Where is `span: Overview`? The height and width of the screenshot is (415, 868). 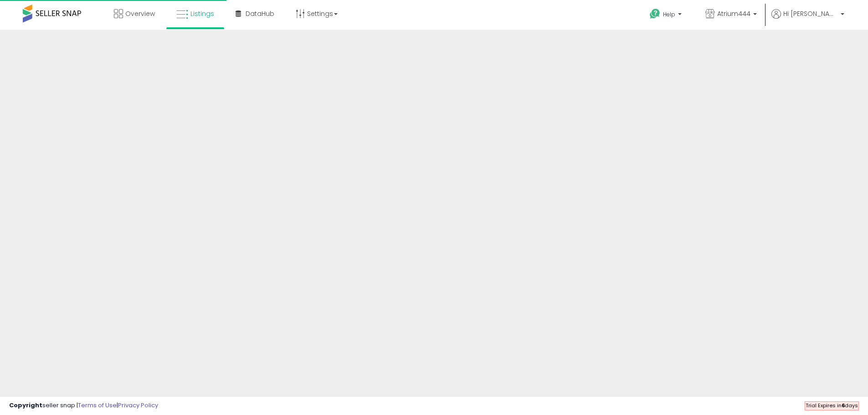
span: Overview is located at coordinates (140, 14).